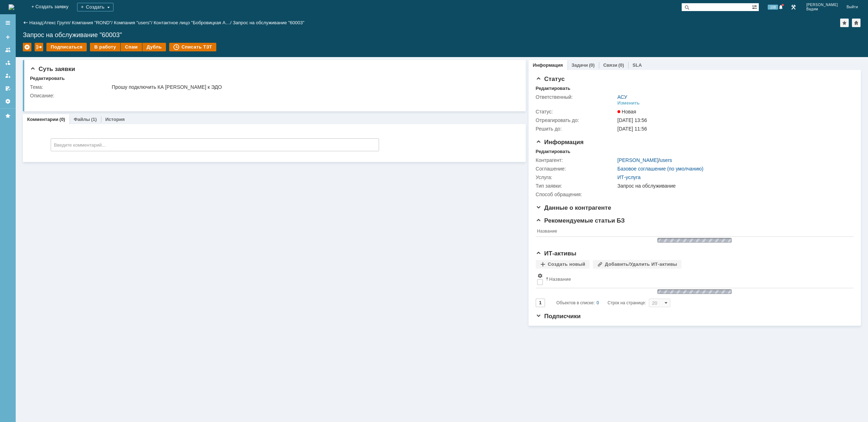 The height and width of the screenshot is (422, 868). What do you see at coordinates (576, 186) in the screenshot?
I see `div: Тип заявки:` at bounding box center [576, 186].